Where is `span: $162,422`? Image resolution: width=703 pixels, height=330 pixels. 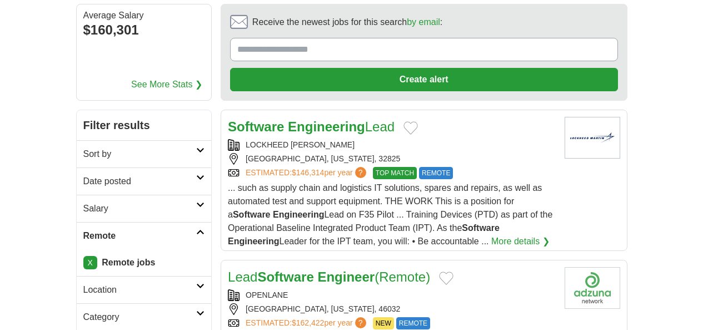
span: $162,422 is located at coordinates (308, 323).